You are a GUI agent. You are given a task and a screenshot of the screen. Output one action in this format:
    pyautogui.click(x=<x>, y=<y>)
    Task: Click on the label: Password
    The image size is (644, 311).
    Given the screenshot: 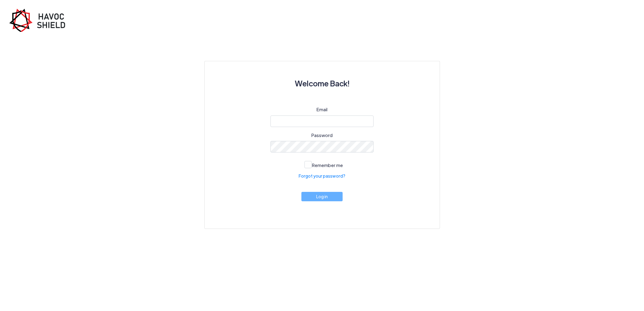 What is the action you would take?
    pyautogui.click(x=322, y=135)
    